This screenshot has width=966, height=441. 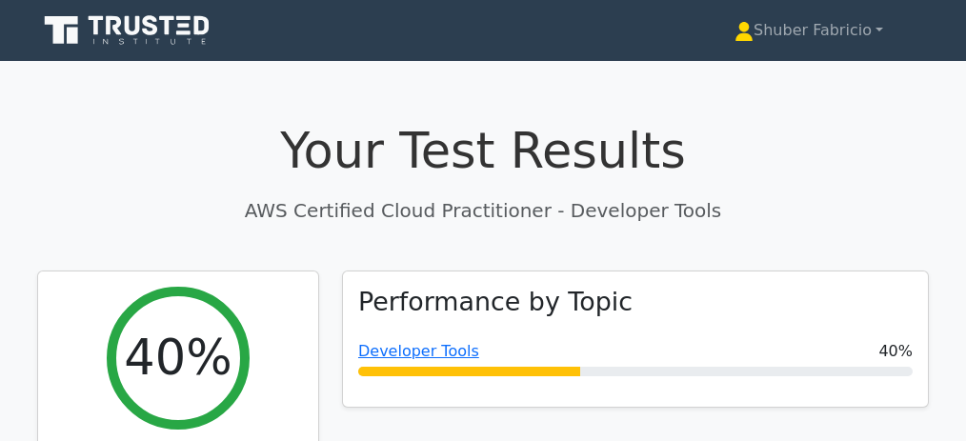 I want to click on h3: Performance by Topic, so click(x=495, y=302).